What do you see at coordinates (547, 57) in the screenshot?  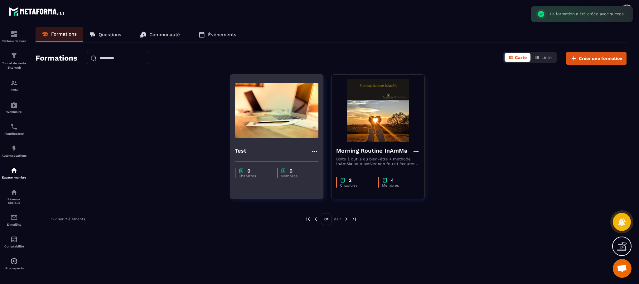 I see `span: Liste` at bounding box center [547, 57].